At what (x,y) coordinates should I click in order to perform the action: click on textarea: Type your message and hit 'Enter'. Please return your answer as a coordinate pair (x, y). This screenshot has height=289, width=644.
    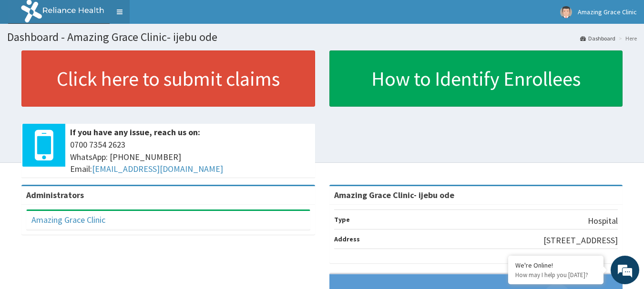
    Looking at the image, I should click on (93, 207).